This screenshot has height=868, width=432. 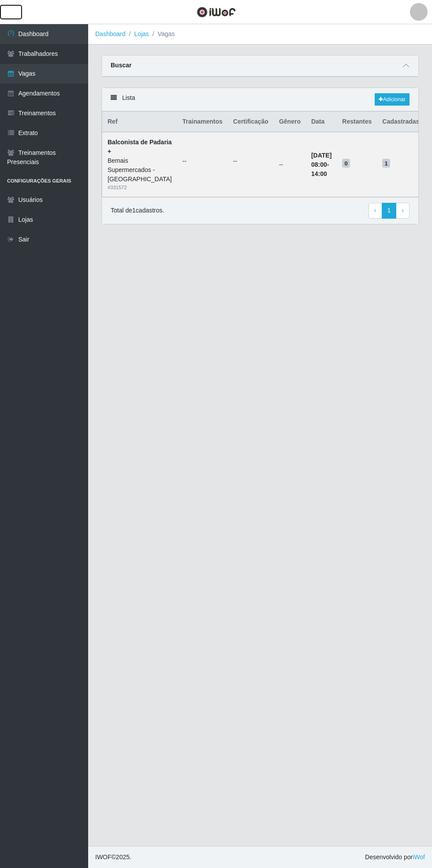 I want to click on span: © 2025 ., so click(x=114, y=857).